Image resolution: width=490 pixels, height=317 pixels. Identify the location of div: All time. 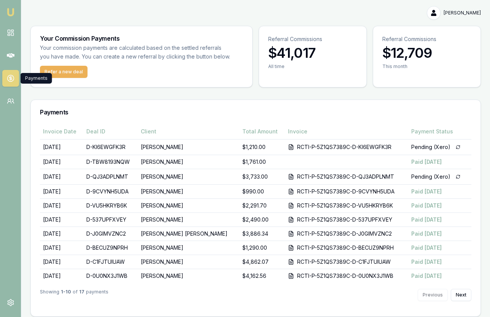
(313, 67).